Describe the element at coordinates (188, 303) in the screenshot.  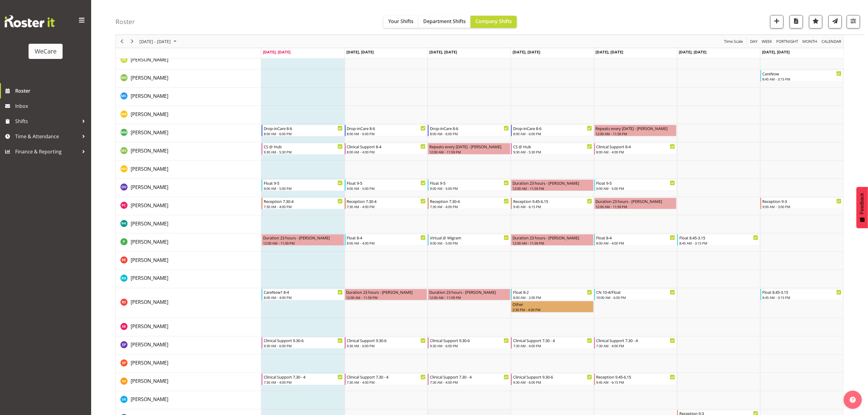
I see `td: Rhianne Sharples resource` at that location.